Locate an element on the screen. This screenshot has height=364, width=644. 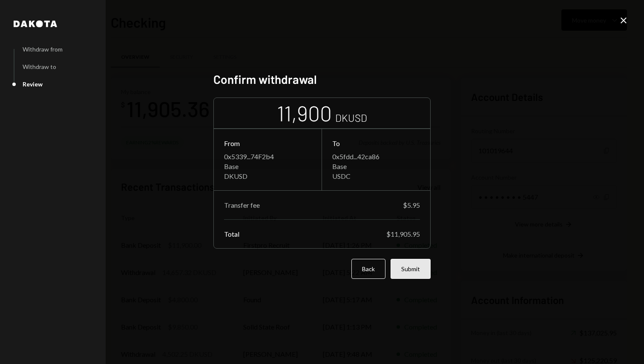
button: Back is located at coordinates (369, 269).